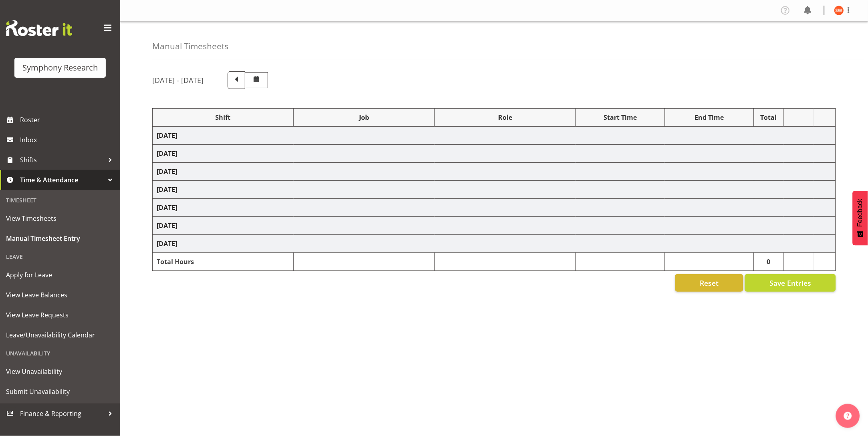 The height and width of the screenshot is (436, 868). What do you see at coordinates (60, 275) in the screenshot?
I see `a: Apply for Leave` at bounding box center [60, 275].